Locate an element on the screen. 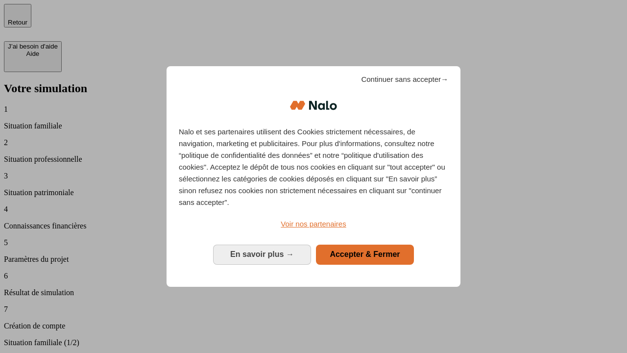 The width and height of the screenshot is (627, 353). span: En savoir plus → is located at coordinates (262, 254).